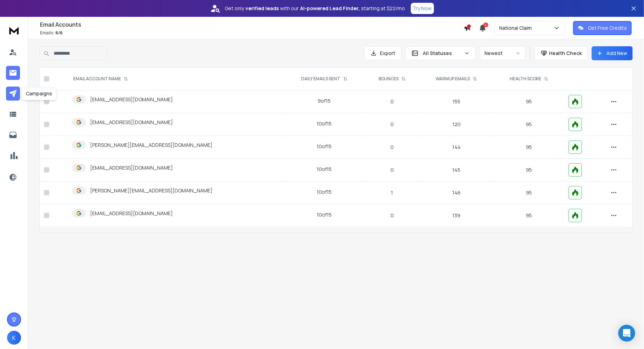  What do you see at coordinates (526, 79) in the screenshot?
I see `p: HEALTH SCORE` at bounding box center [526, 79].